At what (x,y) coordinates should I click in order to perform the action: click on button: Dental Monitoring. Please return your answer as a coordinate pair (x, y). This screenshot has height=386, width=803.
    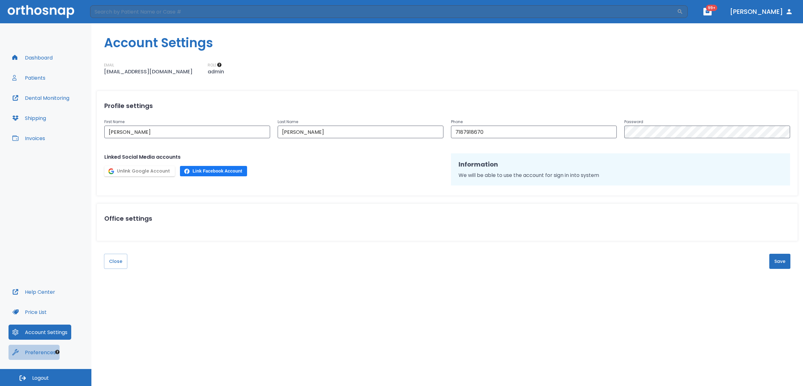
    Looking at the image, I should click on (41, 98).